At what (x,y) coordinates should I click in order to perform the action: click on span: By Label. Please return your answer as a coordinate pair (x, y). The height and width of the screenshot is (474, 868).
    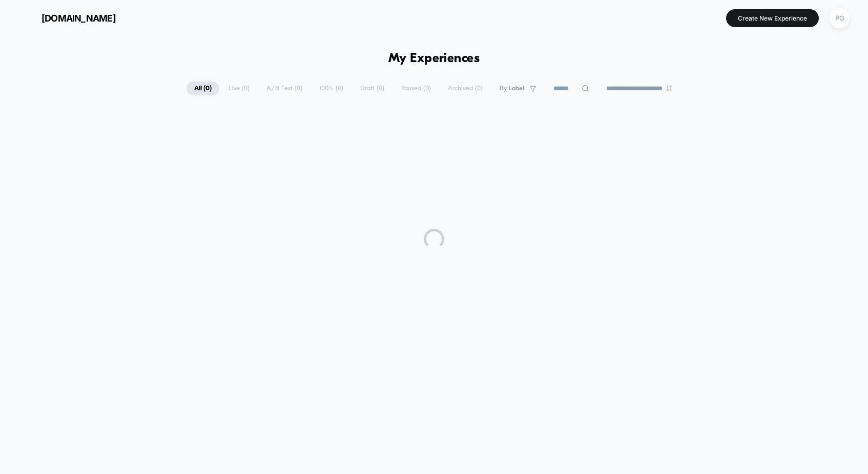
    Looking at the image, I should click on (512, 88).